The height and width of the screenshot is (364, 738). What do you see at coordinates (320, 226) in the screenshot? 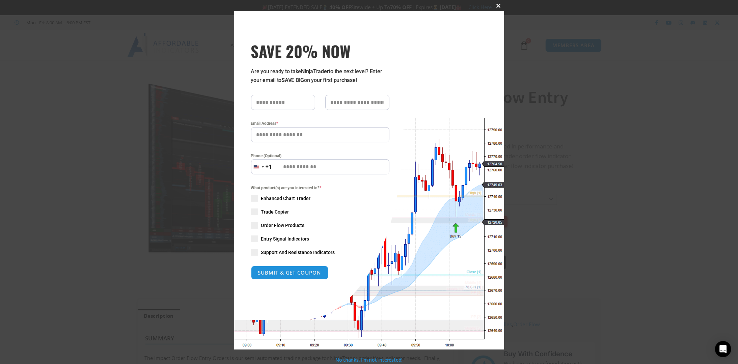
I see `label: Order Flow Products` at bounding box center [320, 226].